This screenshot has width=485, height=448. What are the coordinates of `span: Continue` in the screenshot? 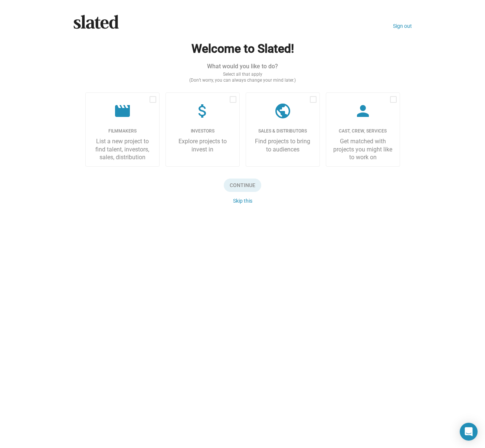 It's located at (242, 185).